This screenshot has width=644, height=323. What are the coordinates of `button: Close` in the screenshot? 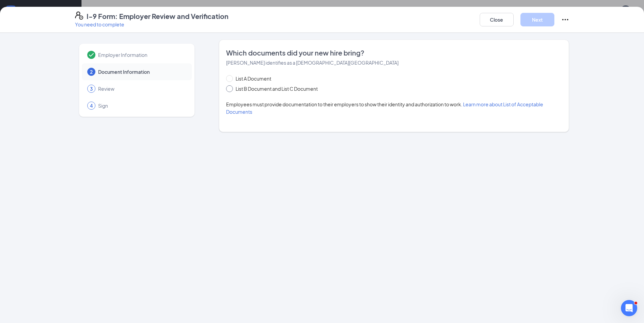 It's located at (497, 20).